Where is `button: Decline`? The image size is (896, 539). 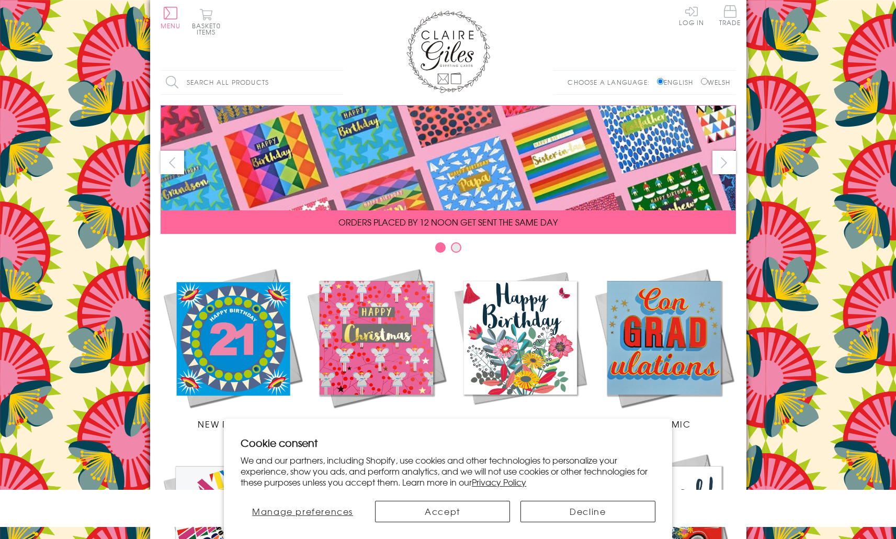 button: Decline is located at coordinates (588, 511).